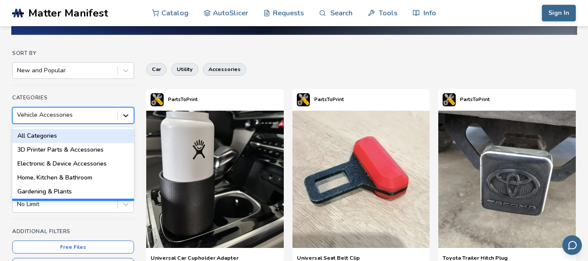  I want to click on div: Vehicle Accessories, so click(73, 206).